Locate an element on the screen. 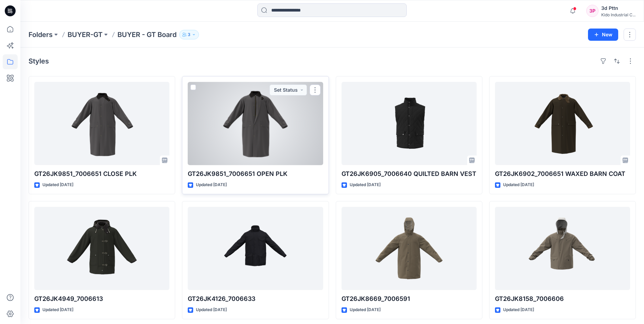 Image resolution: width=644 pixels, height=324 pixels. p: Folders is located at coordinates (40, 34).